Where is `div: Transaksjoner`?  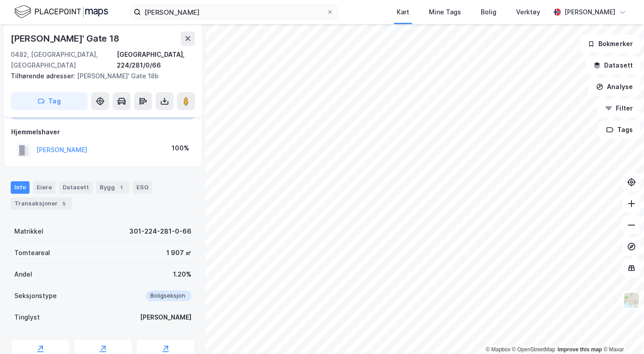 div: Transaksjoner is located at coordinates (41, 204).